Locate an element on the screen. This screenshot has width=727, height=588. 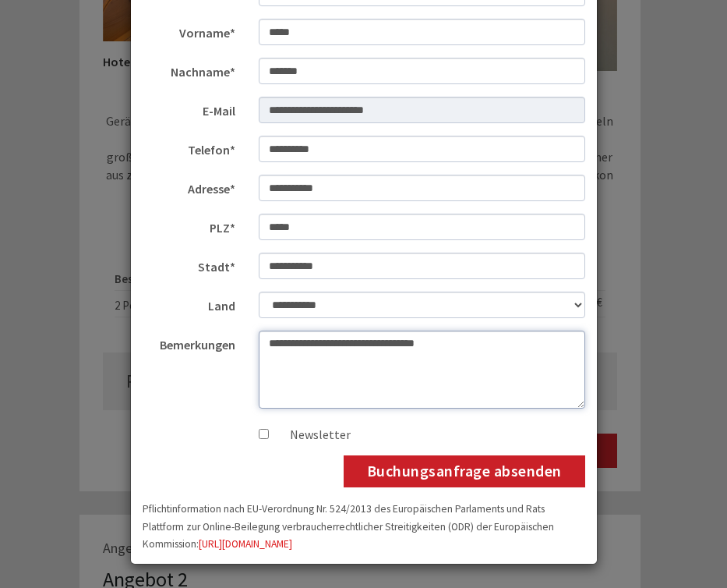
label: Telefon* is located at coordinates (189, 147).